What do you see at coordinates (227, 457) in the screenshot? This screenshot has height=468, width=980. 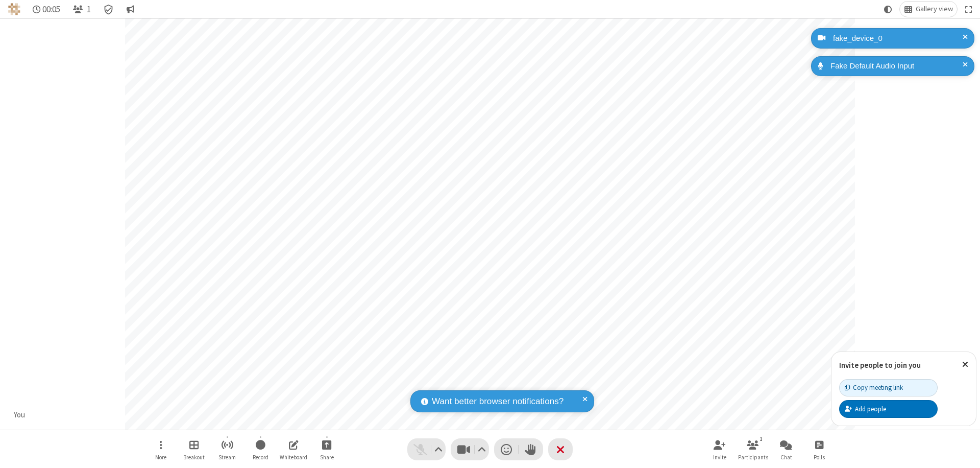 I see `span: Stream` at bounding box center [227, 457].